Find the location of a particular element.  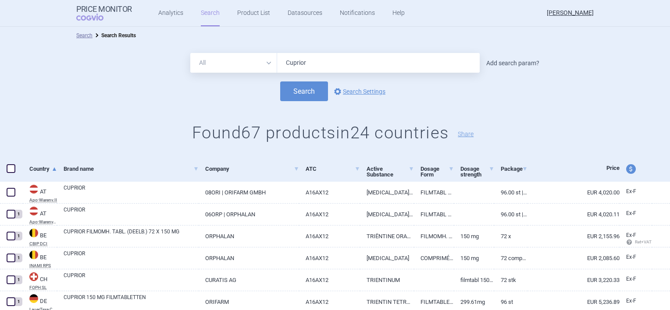

a: Search Settings is located at coordinates (358, 92).